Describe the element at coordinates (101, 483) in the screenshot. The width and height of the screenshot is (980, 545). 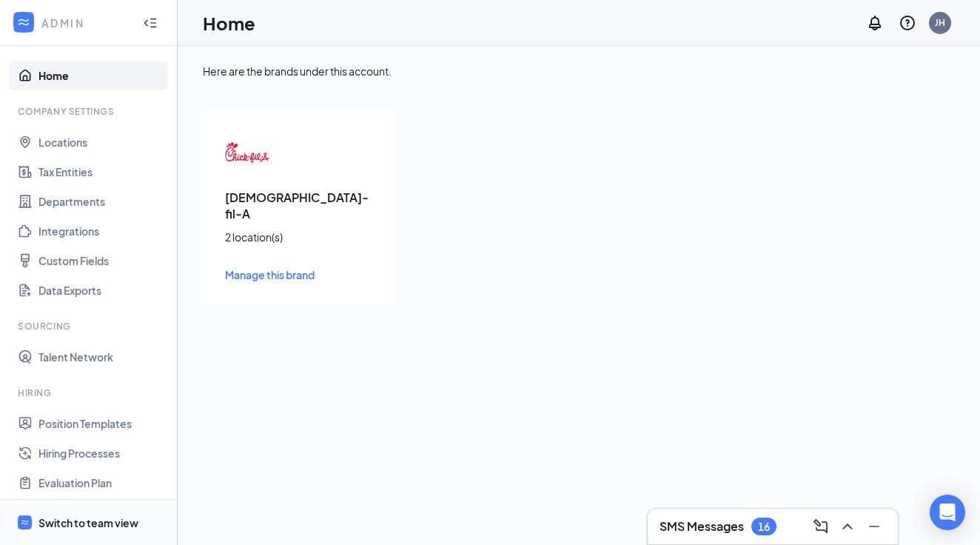
I see `a: Evaluation Plan` at that location.